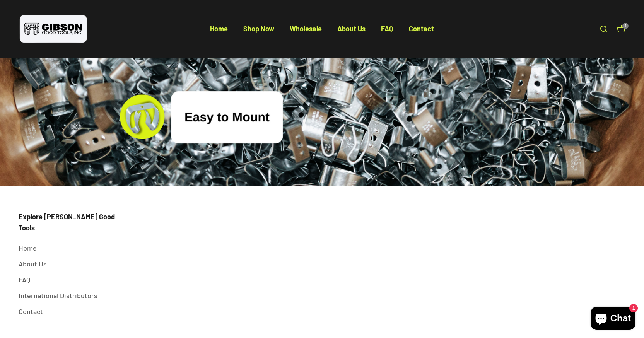 The height and width of the screenshot is (338, 644). I want to click on a: Wholesale, so click(306, 29).